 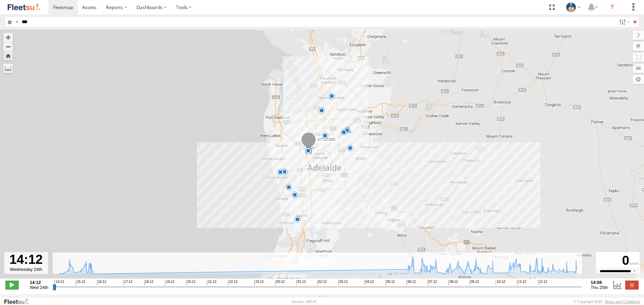 What do you see at coordinates (212, 283) in the screenshot?
I see `span: 21:12` at bounding box center [212, 283].